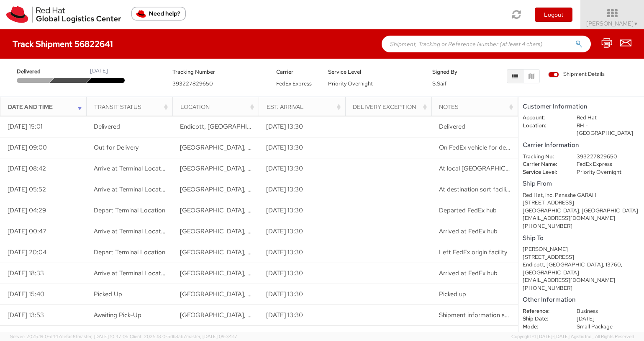  I want to click on dt: Ship Date:, so click(544, 319).